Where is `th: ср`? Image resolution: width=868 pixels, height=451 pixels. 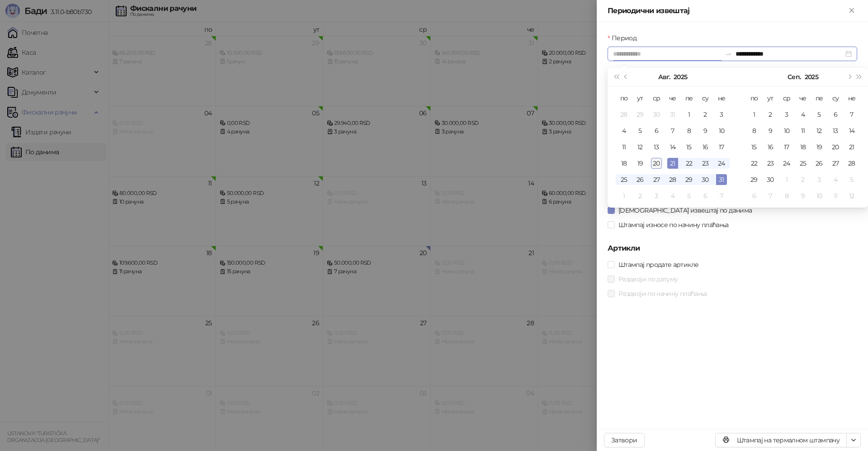
th: ср is located at coordinates (657, 98).